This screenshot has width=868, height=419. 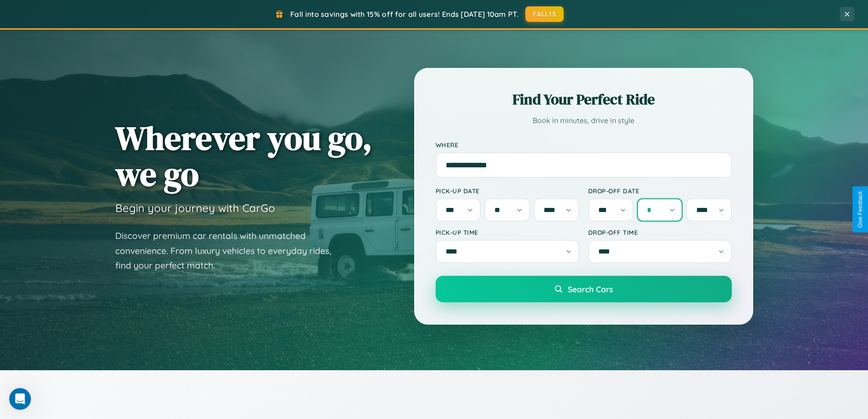 I want to click on span: Search Cars, so click(x=590, y=289).